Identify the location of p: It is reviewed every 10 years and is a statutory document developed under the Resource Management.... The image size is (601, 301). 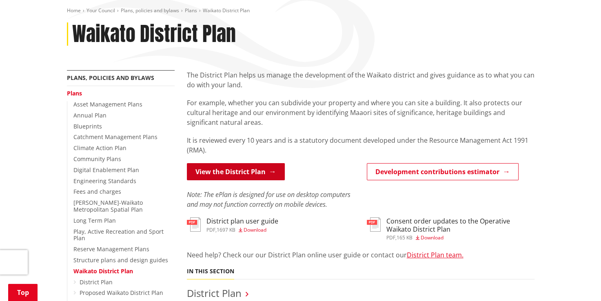
(361, 145).